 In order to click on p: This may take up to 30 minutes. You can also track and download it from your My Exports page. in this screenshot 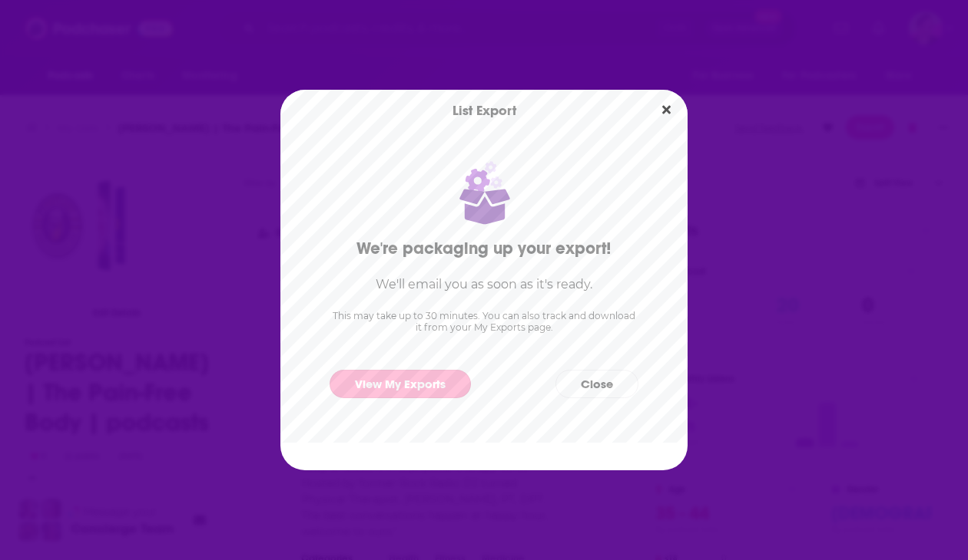, I will do `click(484, 322)`.